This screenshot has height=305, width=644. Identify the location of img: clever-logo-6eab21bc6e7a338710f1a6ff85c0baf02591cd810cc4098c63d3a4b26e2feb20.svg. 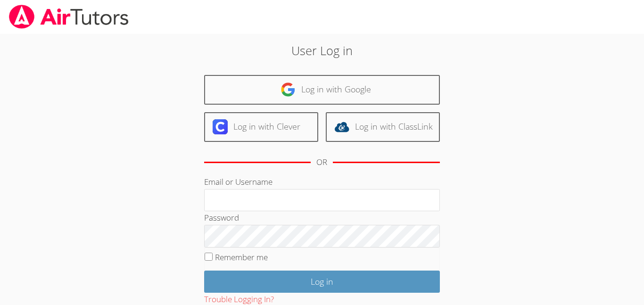
(220, 127).